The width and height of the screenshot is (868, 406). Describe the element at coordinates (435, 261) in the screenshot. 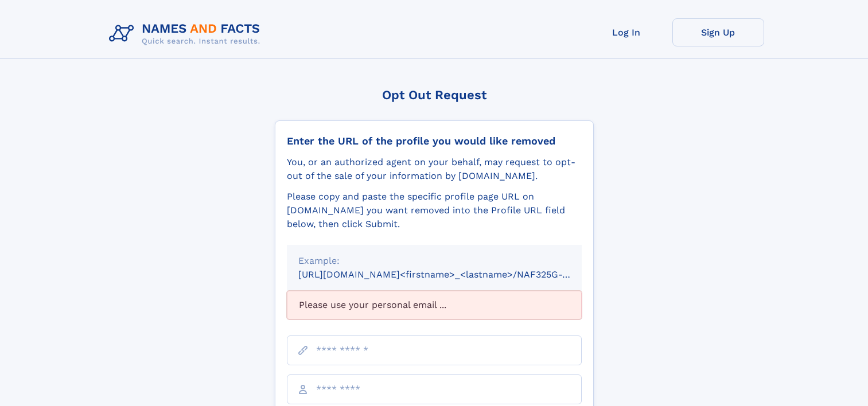

I see `div: Example:` at that location.